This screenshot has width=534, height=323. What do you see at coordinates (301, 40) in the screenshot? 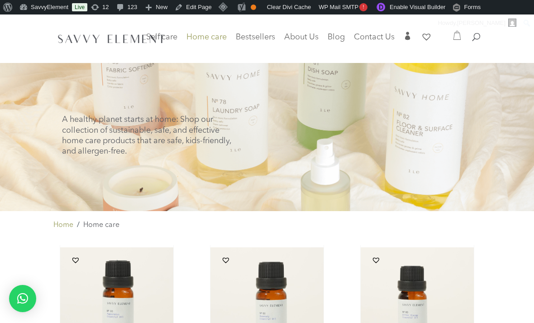
I see `a: About Us` at bounding box center [301, 40].